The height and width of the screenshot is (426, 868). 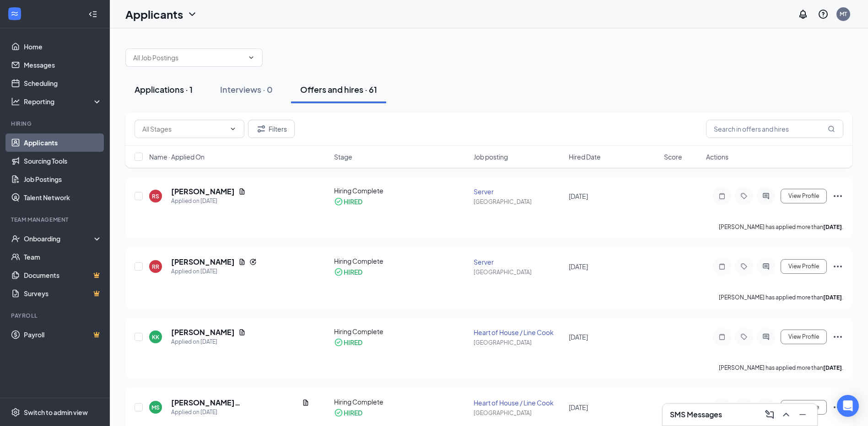 I want to click on svg: ChevronUp, so click(x=786, y=415).